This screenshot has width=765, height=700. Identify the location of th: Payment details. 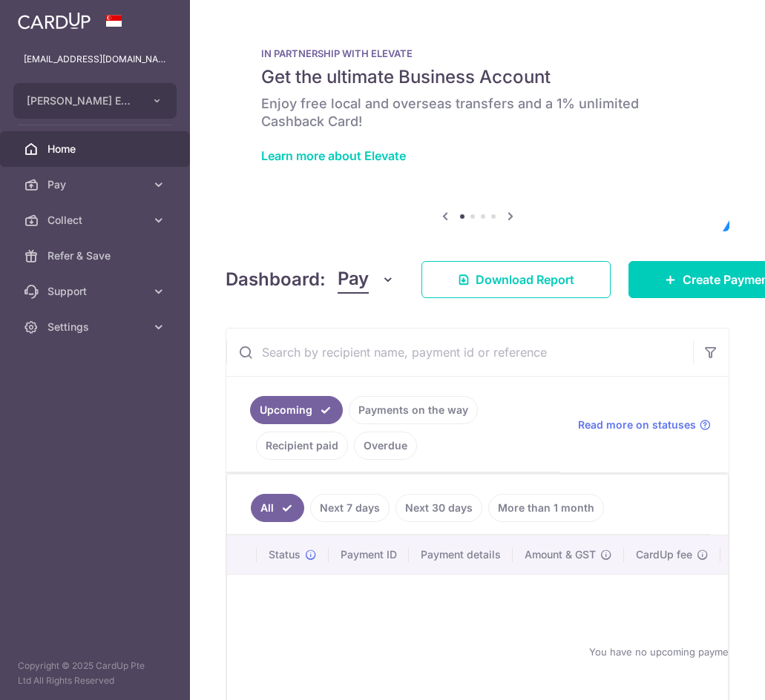
(461, 555).